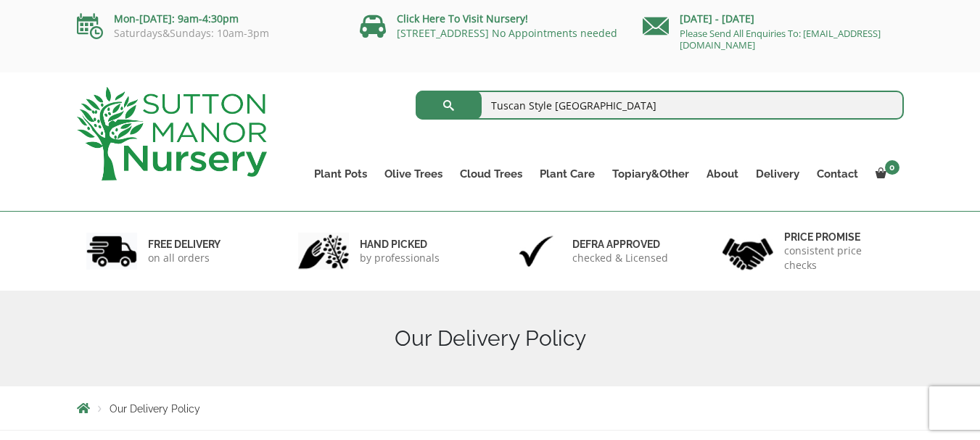 The width and height of the screenshot is (980, 440). What do you see at coordinates (400, 244) in the screenshot?
I see `h6: hand picked` at bounding box center [400, 244].